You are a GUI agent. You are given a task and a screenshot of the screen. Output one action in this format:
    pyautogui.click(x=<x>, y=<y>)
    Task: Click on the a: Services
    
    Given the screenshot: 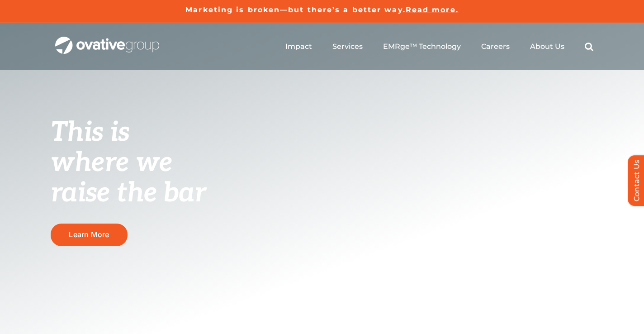 What is the action you would take?
    pyautogui.click(x=347, y=47)
    